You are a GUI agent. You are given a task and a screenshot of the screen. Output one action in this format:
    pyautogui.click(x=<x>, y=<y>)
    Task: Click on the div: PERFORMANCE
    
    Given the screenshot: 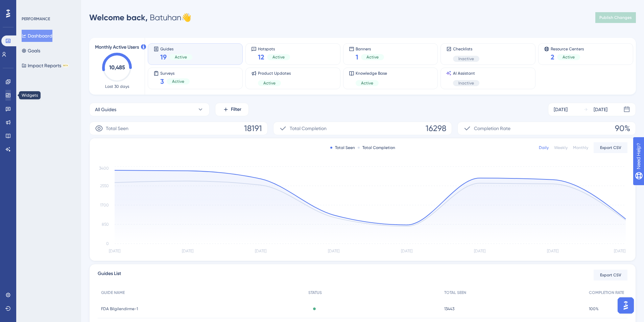 What is the action you would take?
    pyautogui.click(x=36, y=19)
    